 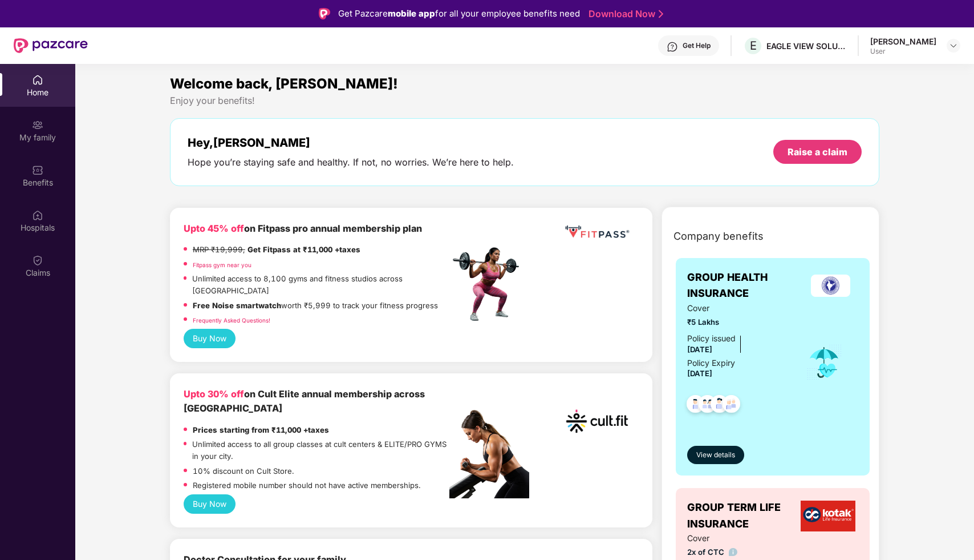 I want to click on div: Enjoy your benefits!, so click(x=525, y=101).